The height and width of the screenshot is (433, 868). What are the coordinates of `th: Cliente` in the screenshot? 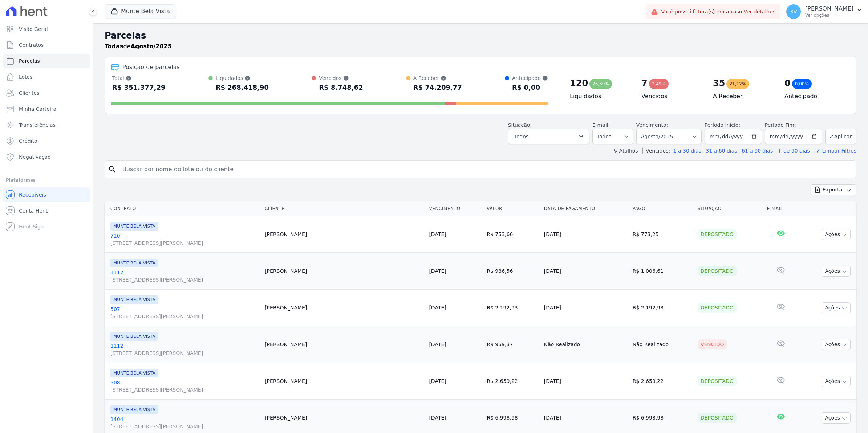 It's located at (344, 208).